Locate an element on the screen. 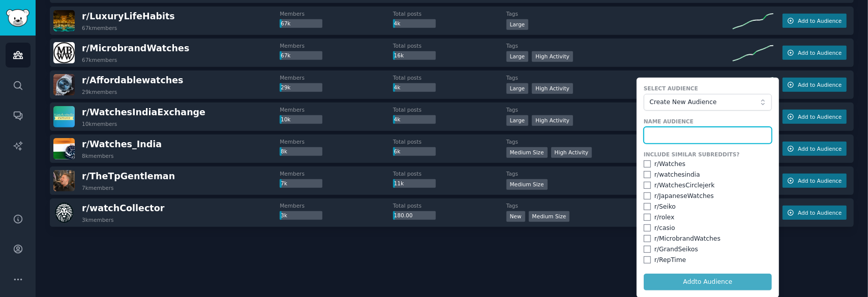 This screenshot has height=297, width=868. div: 29k members is located at coordinates (99, 92).